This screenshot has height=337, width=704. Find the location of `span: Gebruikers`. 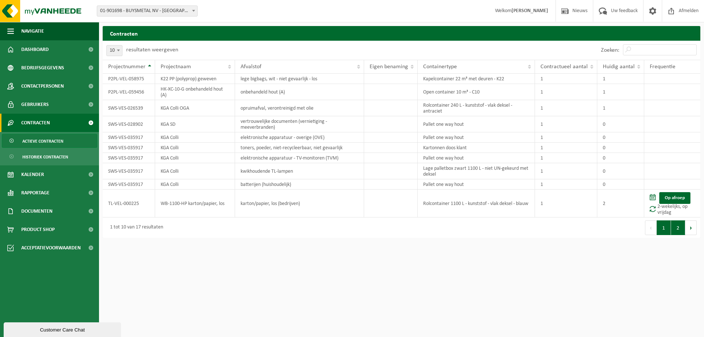

span: Gebruikers is located at coordinates (35, 104).